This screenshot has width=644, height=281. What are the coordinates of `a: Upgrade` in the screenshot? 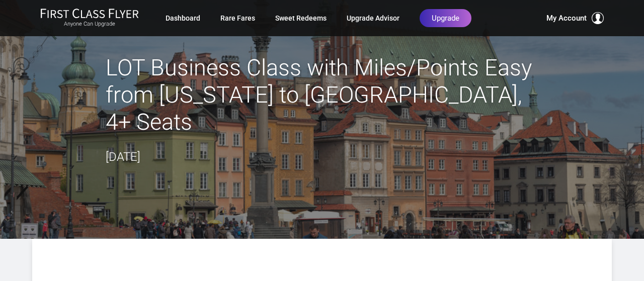 It's located at (445, 18).